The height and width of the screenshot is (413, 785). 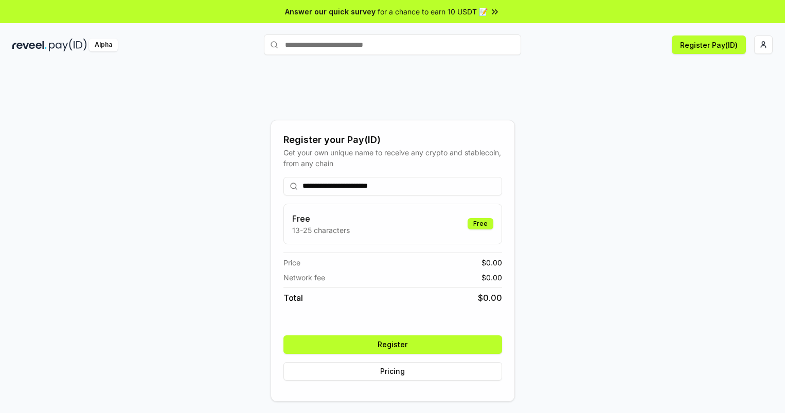 I want to click on p: 13-25 characters, so click(x=321, y=230).